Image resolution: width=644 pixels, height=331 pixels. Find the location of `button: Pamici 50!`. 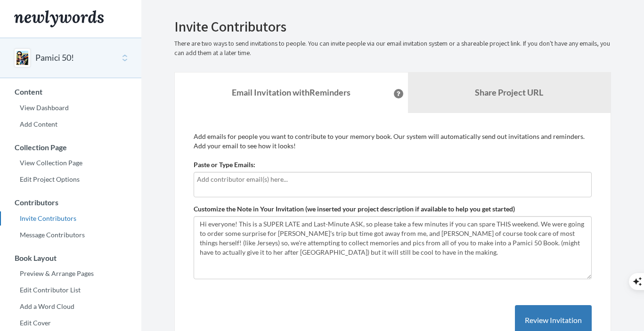

button: Pamici 50! is located at coordinates (55, 58).